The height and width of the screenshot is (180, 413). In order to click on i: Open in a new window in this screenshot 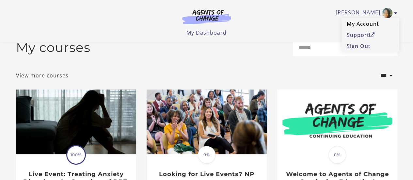, I will do `click(372, 35)`.